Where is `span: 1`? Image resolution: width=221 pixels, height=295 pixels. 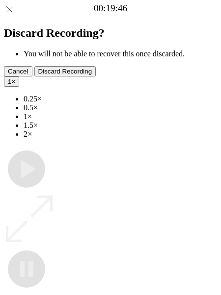 span: 1 is located at coordinates (9, 81).